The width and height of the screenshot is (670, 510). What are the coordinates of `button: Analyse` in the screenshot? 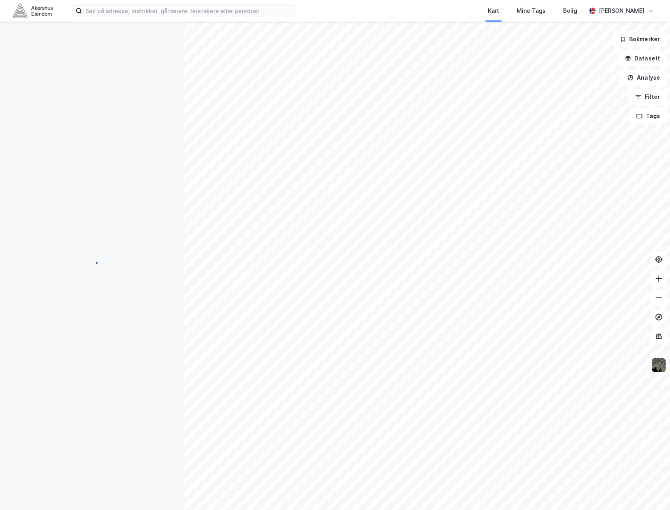 It's located at (643, 78).